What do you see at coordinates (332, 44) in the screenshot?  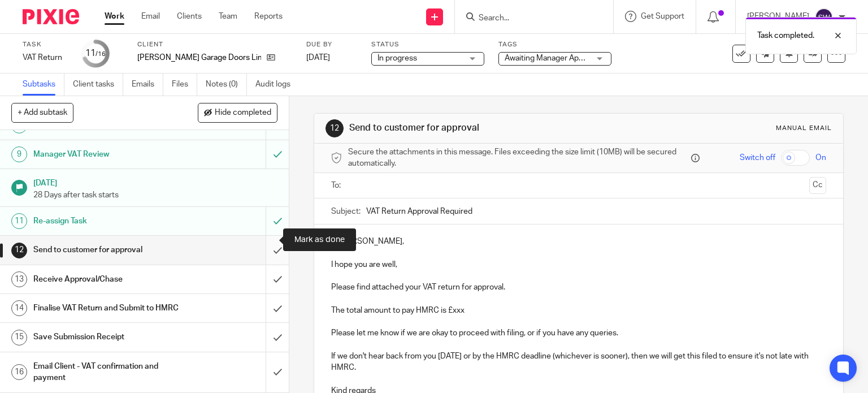 I see `label: Due by` at bounding box center [332, 44].